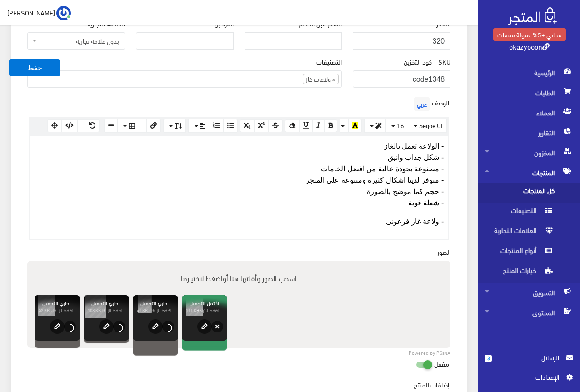 The height and width of the screenshot is (392, 580). I want to click on span: اﻹعدادات, so click(525, 377).